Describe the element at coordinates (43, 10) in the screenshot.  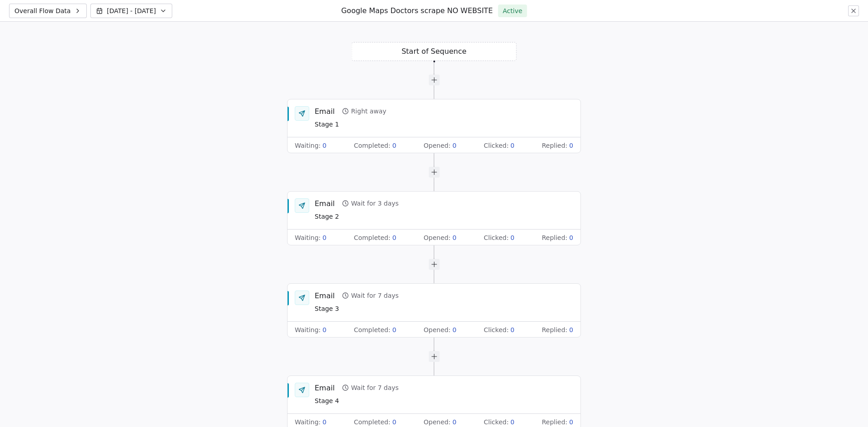
I see `span: Overall Flow Data` at that location.